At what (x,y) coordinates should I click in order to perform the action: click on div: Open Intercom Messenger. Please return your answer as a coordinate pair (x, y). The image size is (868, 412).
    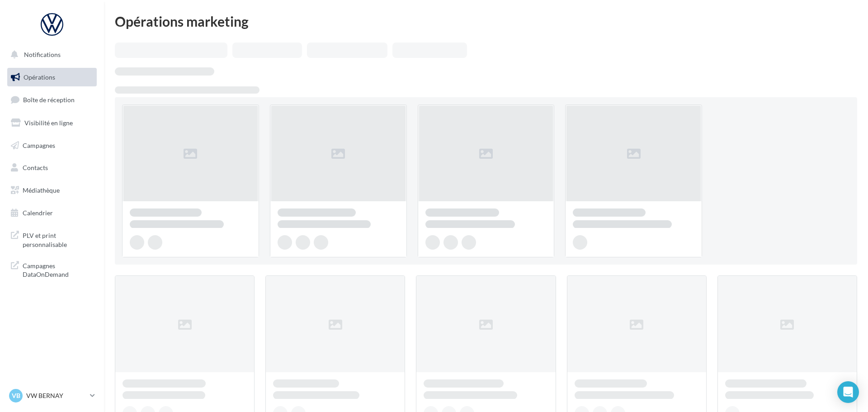
    Looking at the image, I should click on (848, 392).